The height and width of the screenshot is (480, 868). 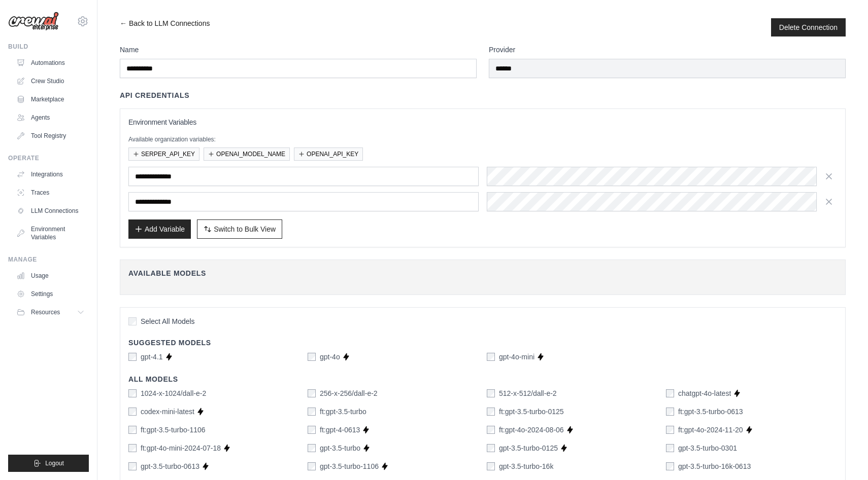 I want to click on button: OPENAI_MODEL_NAME, so click(x=247, y=154).